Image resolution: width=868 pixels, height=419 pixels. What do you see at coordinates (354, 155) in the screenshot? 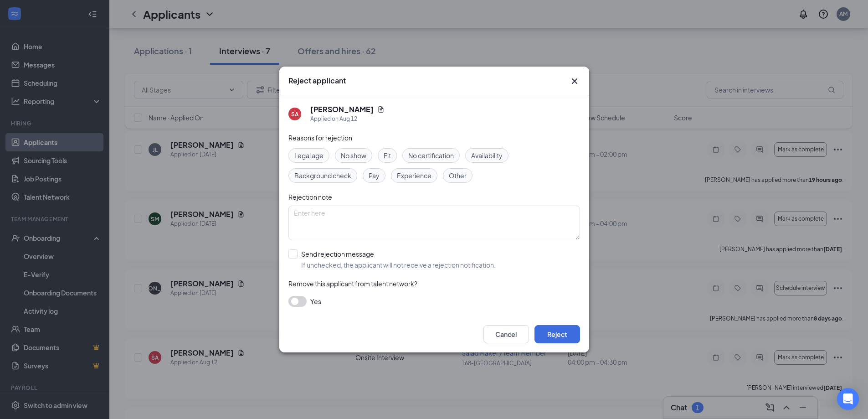
I see `span: No show` at bounding box center [354, 155].